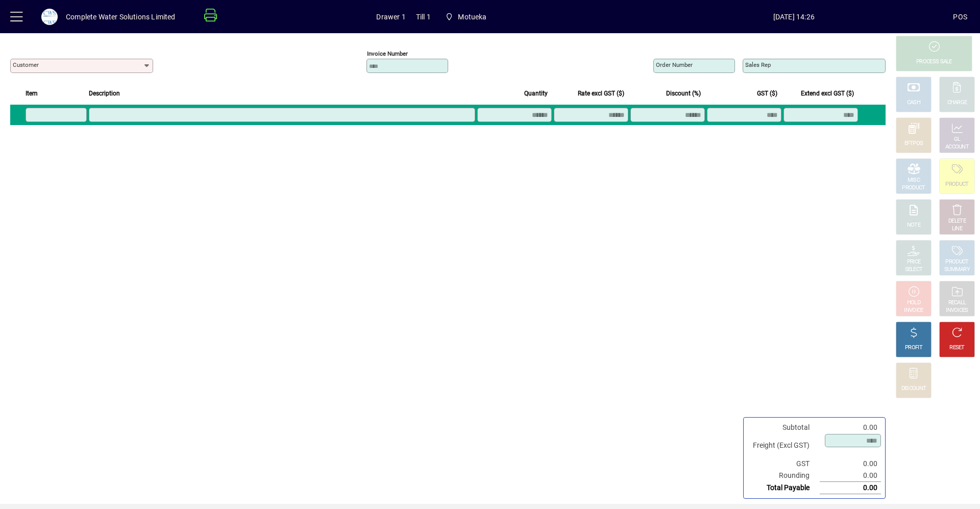 This screenshot has height=509, width=980. I want to click on div: Complete Water Solutions Limited, so click(120, 17).